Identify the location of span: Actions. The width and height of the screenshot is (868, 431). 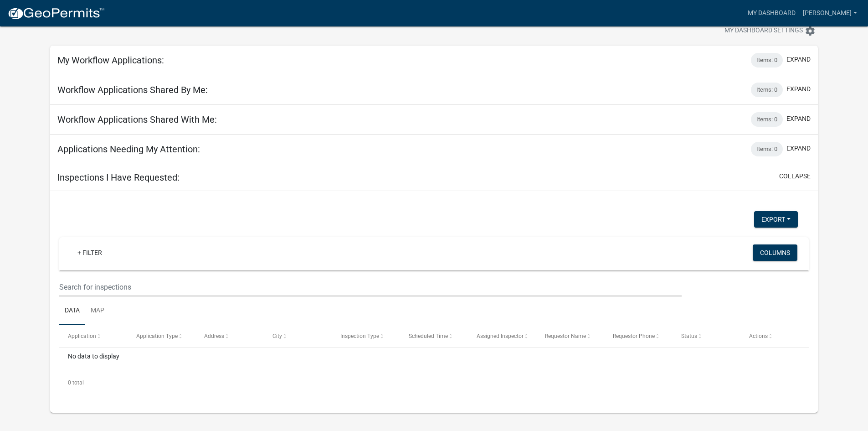
(758, 336).